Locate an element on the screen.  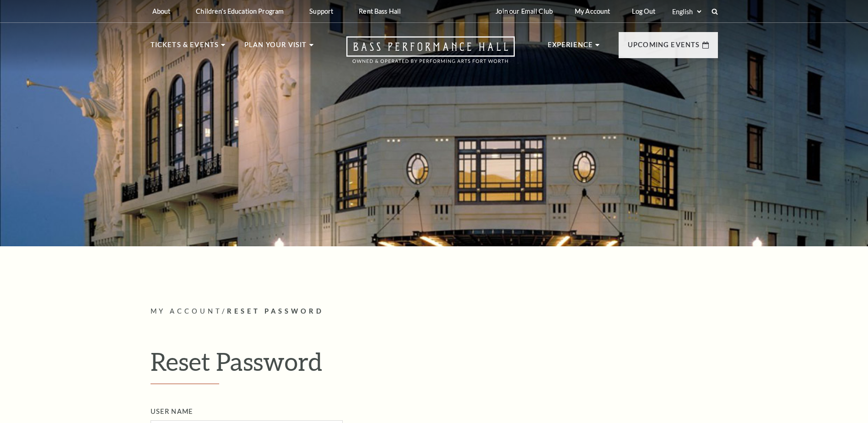
h1: Reset Password is located at coordinates (434, 365).